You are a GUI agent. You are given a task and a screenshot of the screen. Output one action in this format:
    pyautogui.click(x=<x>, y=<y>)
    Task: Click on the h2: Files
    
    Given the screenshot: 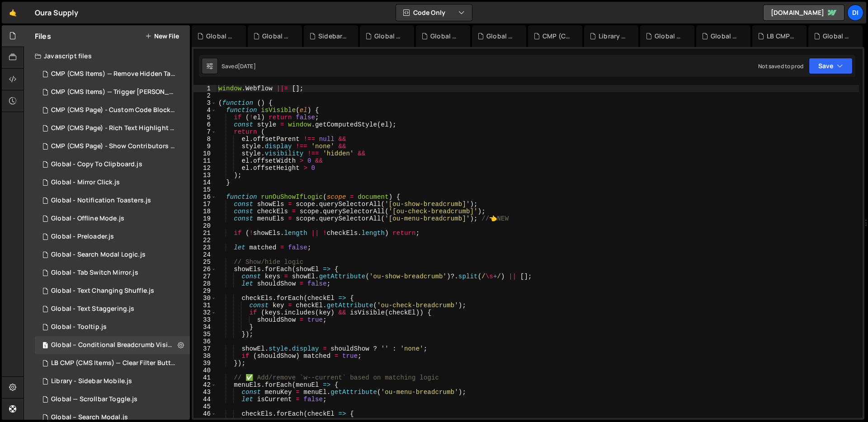 What is the action you would take?
    pyautogui.click(x=43, y=36)
    